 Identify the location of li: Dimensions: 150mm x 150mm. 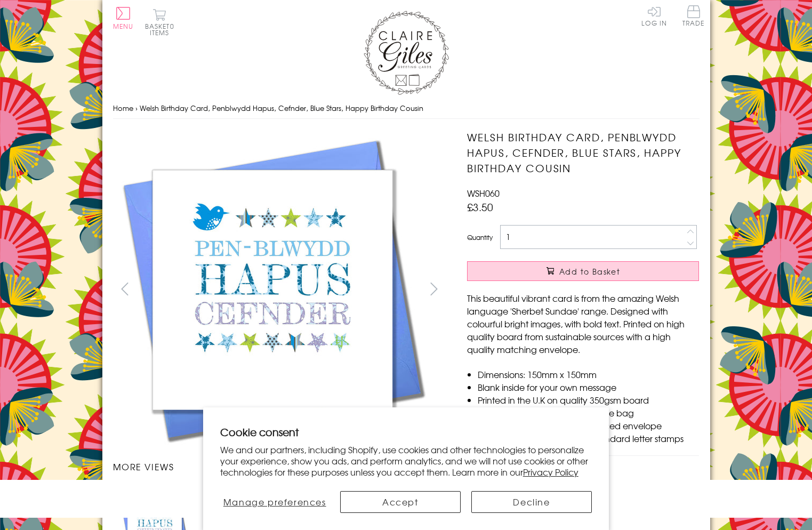
(588, 374).